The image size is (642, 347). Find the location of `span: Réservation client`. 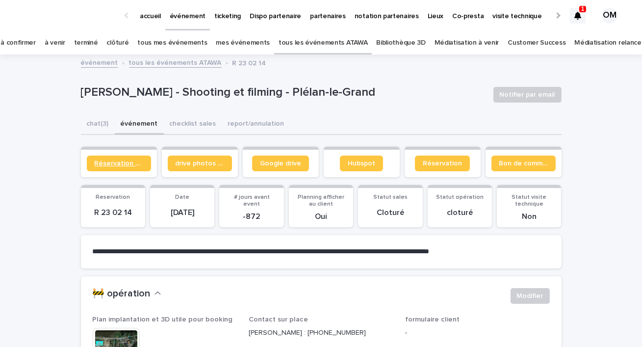

span: Réservation client is located at coordinates (119, 163).